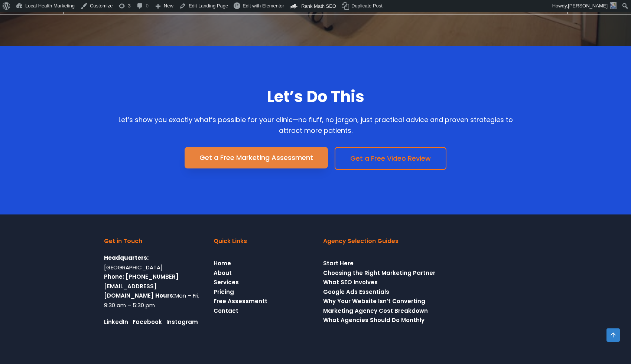  Describe the element at coordinates (116, 322) in the screenshot. I see `a: LinkedIn` at that location.